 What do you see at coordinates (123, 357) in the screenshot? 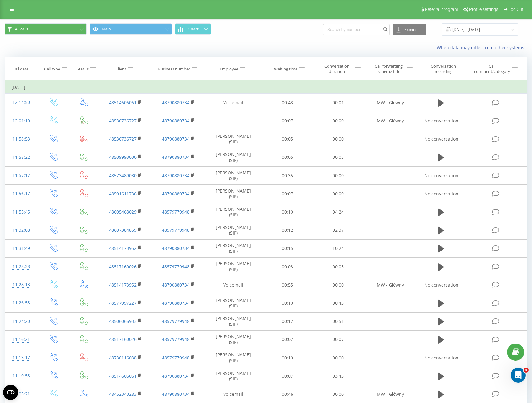
I see `a: 48730116038` at bounding box center [123, 357].